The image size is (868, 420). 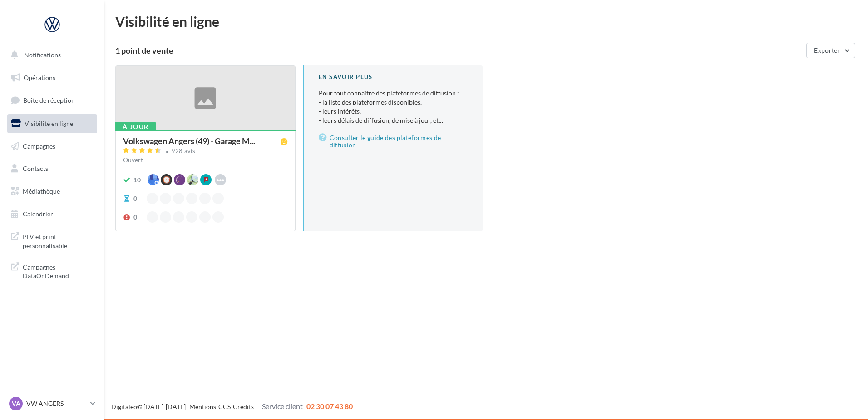 What do you see at coordinates (329, 406) in the screenshot?
I see `span: 02 30 07 43 80` at bounding box center [329, 406].